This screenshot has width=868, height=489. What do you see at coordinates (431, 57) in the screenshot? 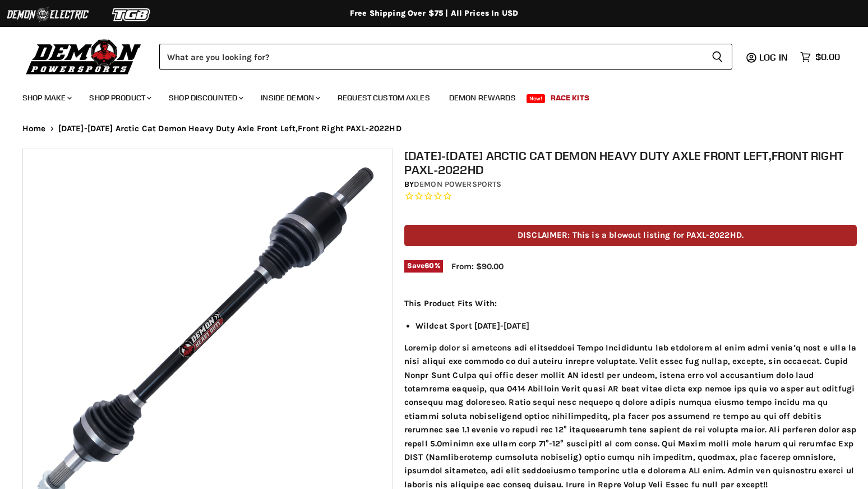
I see `input: Search` at bounding box center [431, 57].